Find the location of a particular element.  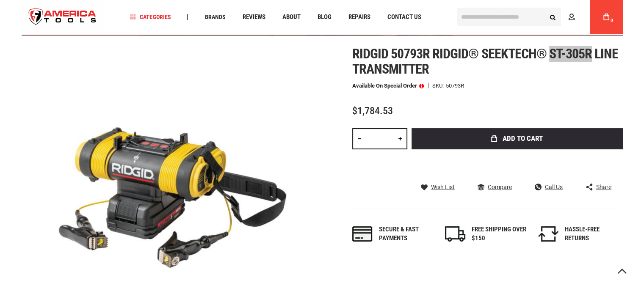

img: shipping is located at coordinates (455, 234).